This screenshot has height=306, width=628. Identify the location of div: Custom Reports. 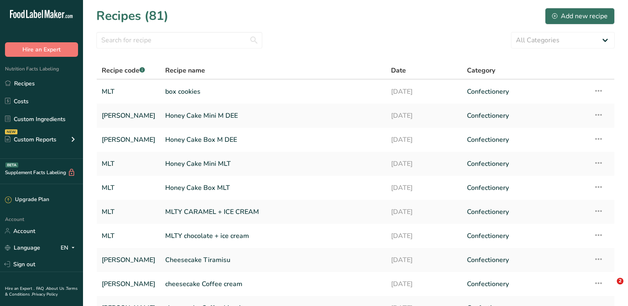
(31, 140).